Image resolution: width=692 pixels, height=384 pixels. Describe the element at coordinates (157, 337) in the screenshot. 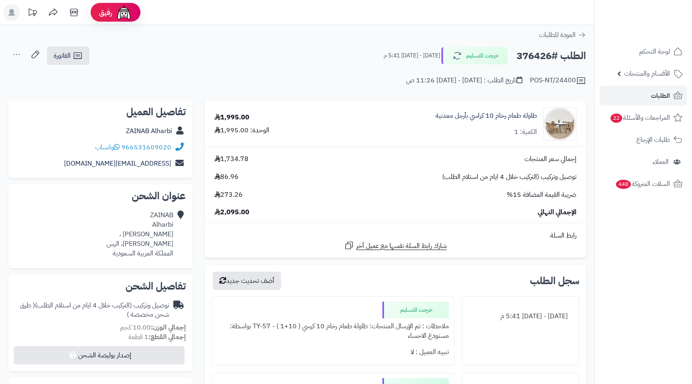

I see `small: 1 قطعة` at that location.